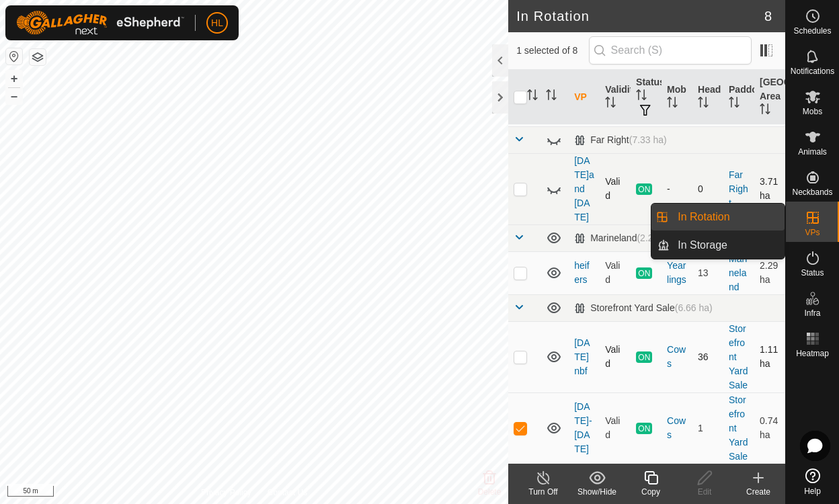 The image size is (839, 504). What do you see at coordinates (217, 23) in the screenshot?
I see `span: HL` at bounding box center [217, 23].